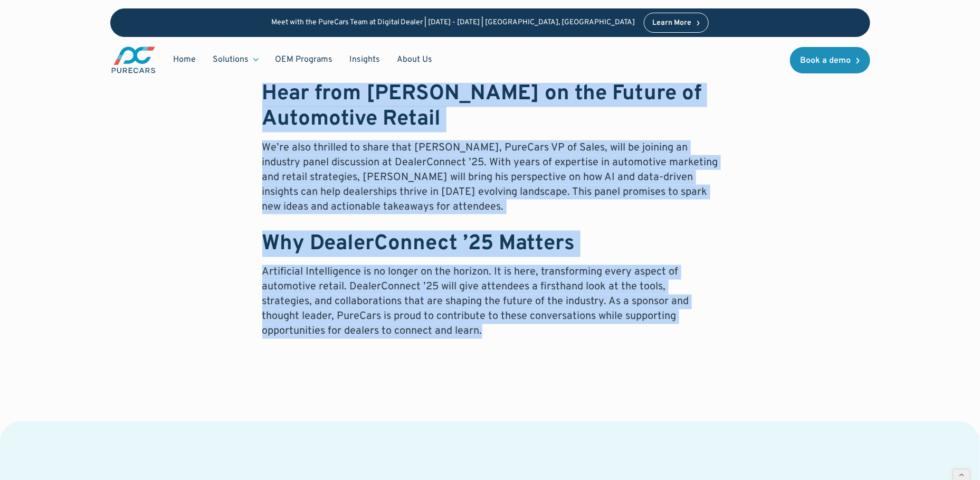 This screenshot has width=980, height=480. What do you see at coordinates (133, 60) in the screenshot?
I see `a: main` at bounding box center [133, 60].